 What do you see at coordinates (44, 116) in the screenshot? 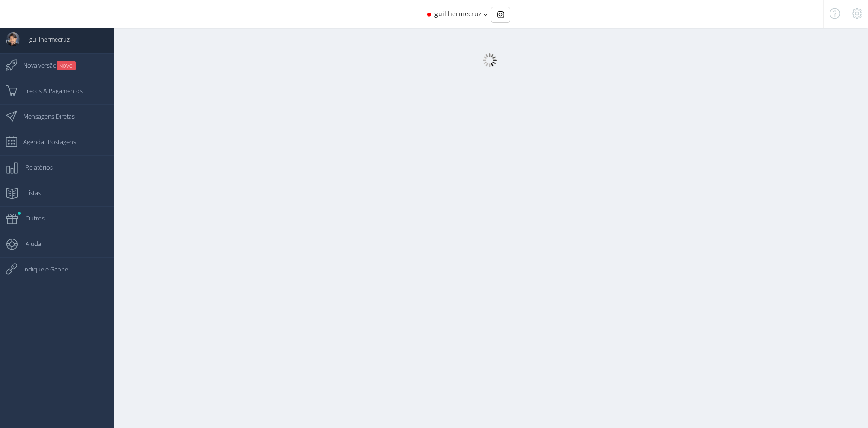
I see `span: Mensagens Diretas` at bounding box center [44, 116].